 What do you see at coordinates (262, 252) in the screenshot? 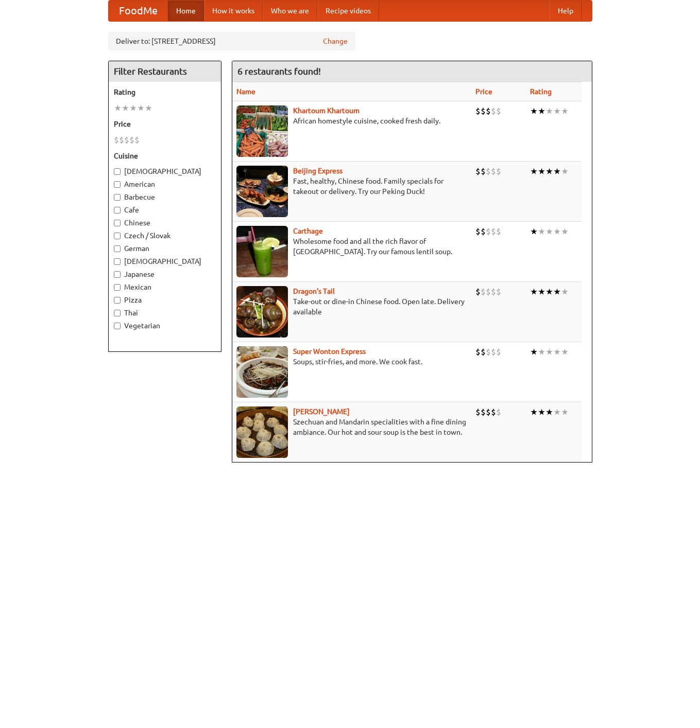
I see `img: carthage.jpg` at bounding box center [262, 252].